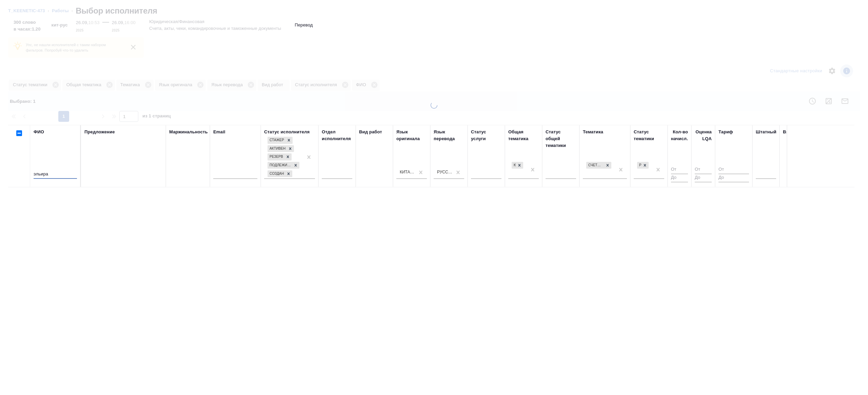  I want to click on div: Взаимодействие и доп. информация, so click(824, 132).